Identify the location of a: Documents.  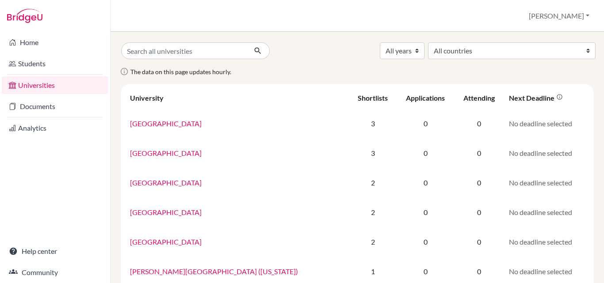
(55, 106).